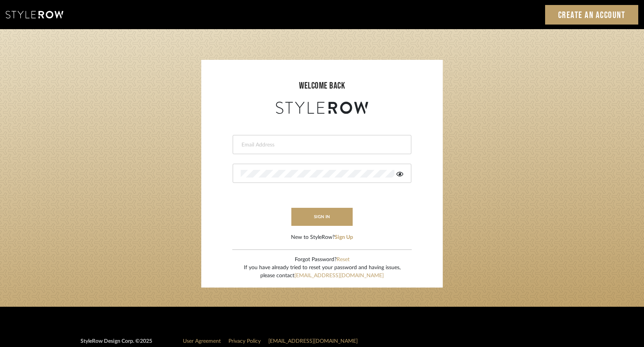 The height and width of the screenshot is (347, 644). I want to click on div: Forgot Password?, so click(322, 260).